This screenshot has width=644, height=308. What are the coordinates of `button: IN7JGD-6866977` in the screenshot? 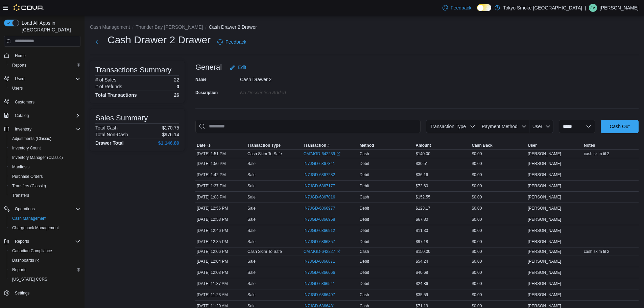 It's located at (322, 208).